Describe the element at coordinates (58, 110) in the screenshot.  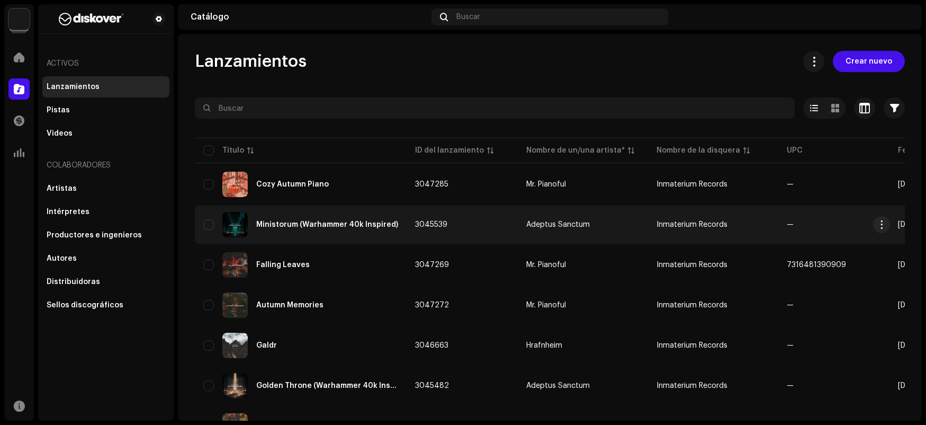
I see `div: Pistas` at that location.